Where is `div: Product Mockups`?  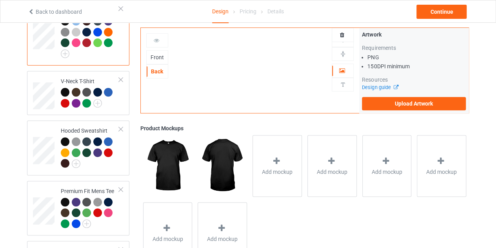
div: Product Mockups is located at coordinates (305, 128).